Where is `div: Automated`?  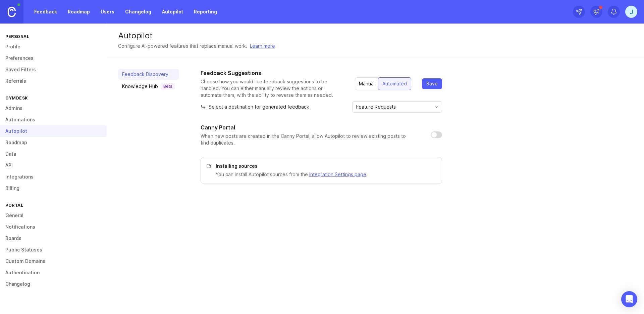 div: Automated is located at coordinates (394, 83).